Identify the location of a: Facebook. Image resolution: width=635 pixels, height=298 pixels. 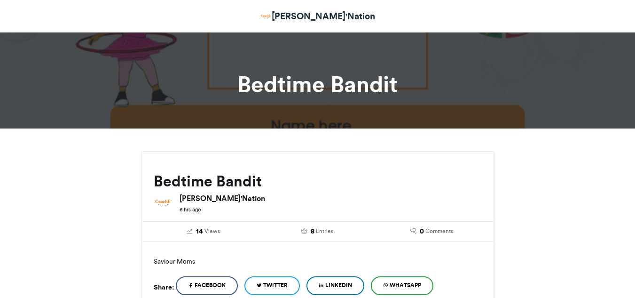
(207, 285).